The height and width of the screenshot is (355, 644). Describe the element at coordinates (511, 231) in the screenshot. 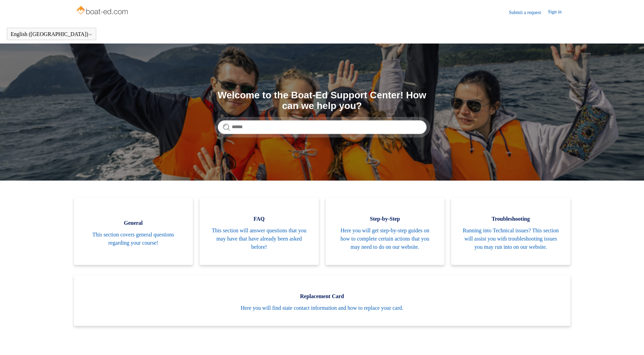

I see `a: Troubleshooting Running into Technical issues? This section will assist you with troubleshooting ...` at that location.